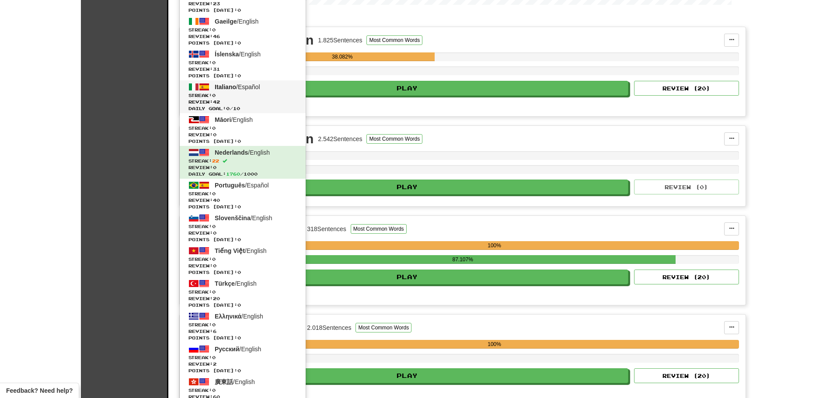 The width and height of the screenshot is (833, 398). What do you see at coordinates (226, 21) in the screenshot?
I see `span: Gaeilge` at bounding box center [226, 21].